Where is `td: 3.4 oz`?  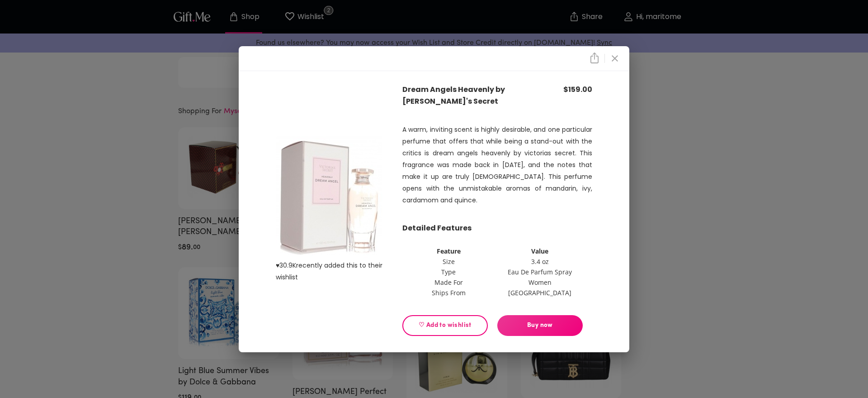 td: 3.4 oz is located at coordinates (539, 261).